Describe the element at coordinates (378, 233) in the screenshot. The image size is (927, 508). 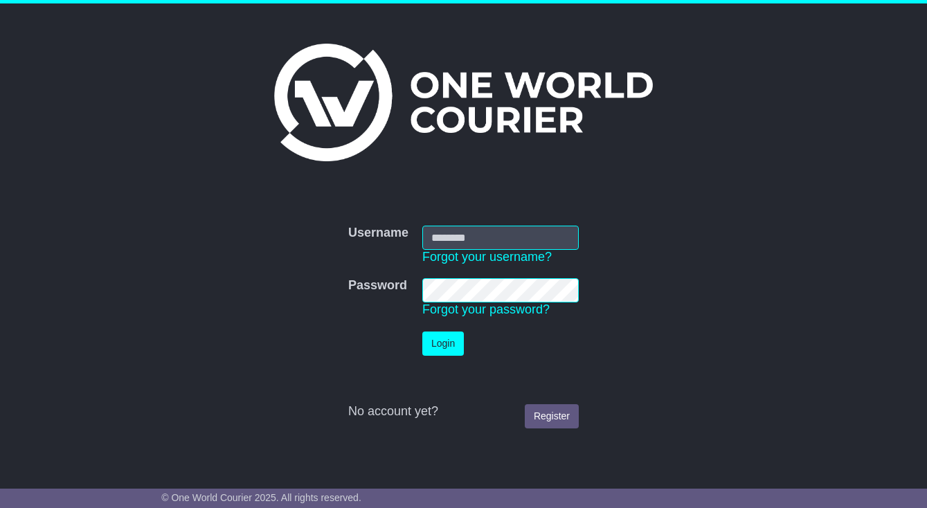
I see `label: Username` at that location.